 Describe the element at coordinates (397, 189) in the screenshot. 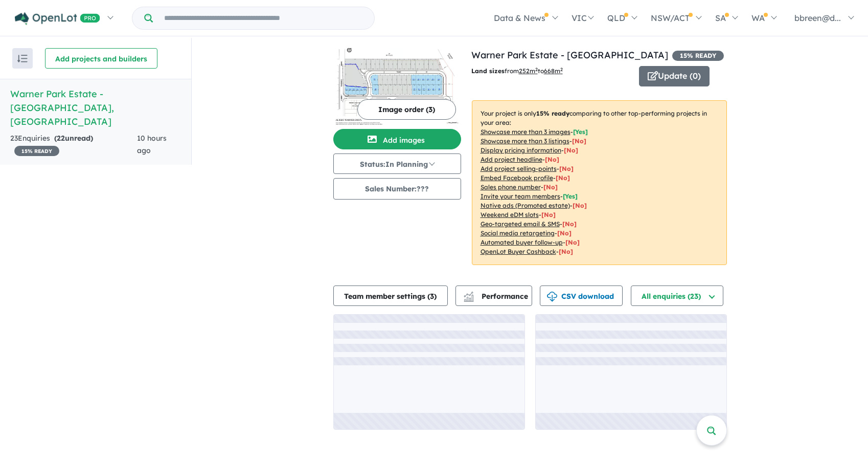

I see `button: Sales Number:???` at that location.